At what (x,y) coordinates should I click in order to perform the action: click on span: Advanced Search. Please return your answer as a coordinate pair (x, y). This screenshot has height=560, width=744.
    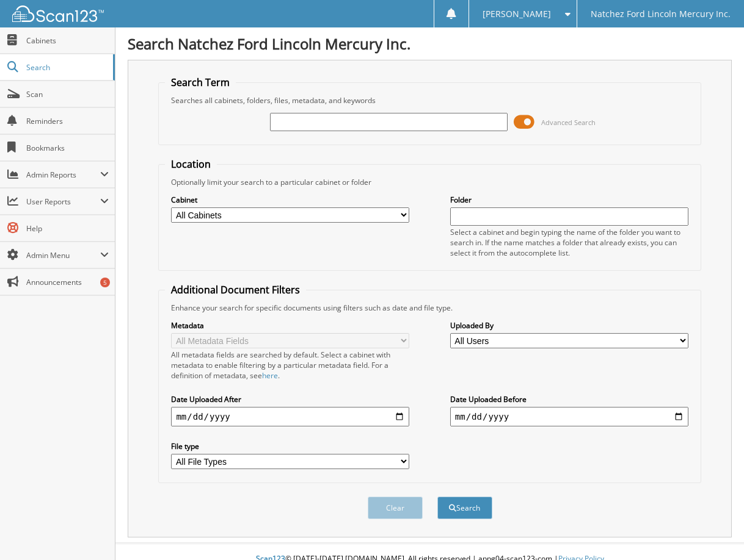
    Looking at the image, I should click on (568, 122).